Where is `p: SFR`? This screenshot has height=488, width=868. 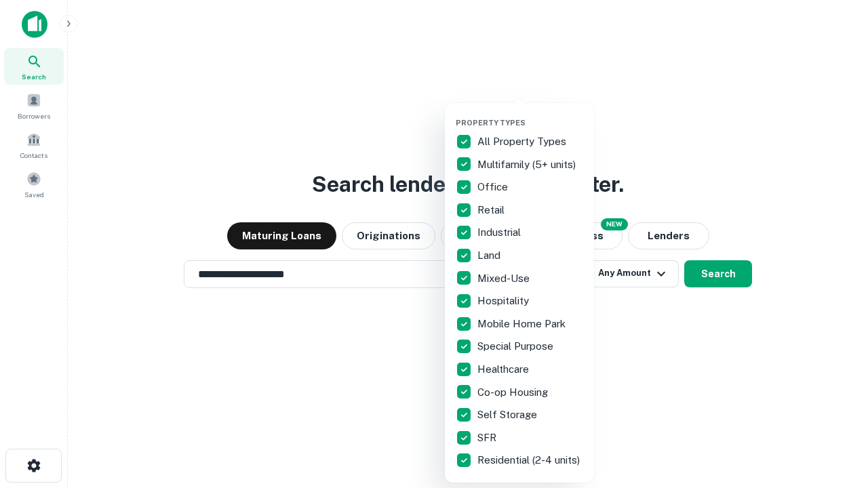 p: SFR is located at coordinates (488, 438).